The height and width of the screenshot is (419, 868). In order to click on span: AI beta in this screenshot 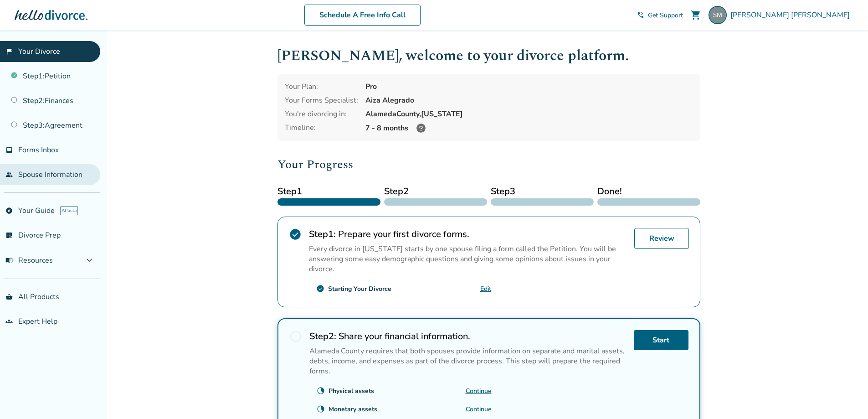, I will do `click(69, 210)`.